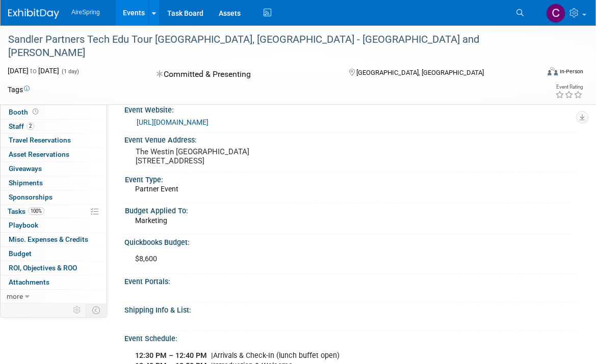 The width and height of the screenshot is (596, 364). What do you see at coordinates (350, 109) in the screenshot?
I see `div: Event Website:` at bounding box center [350, 109].